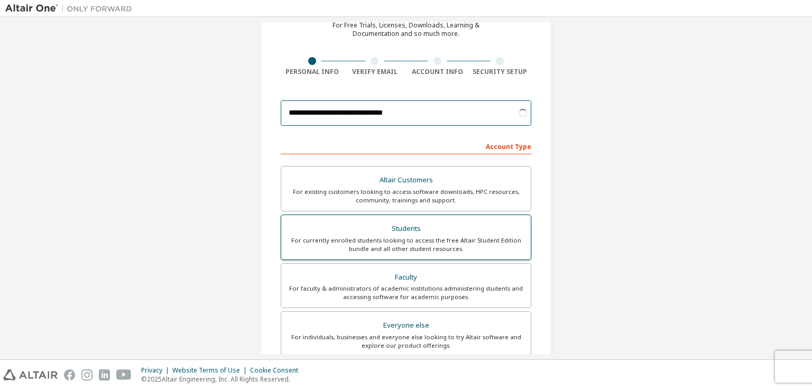 Image resolution: width=812 pixels, height=390 pixels. What do you see at coordinates (437, 72) in the screenshot?
I see `div: Account Info` at bounding box center [437, 72].